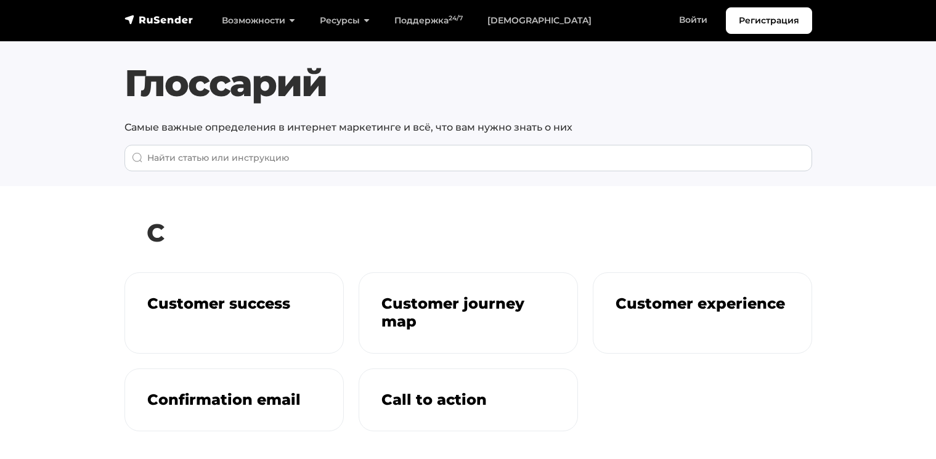 This screenshot has height=459, width=936. What do you see at coordinates (455, 18) in the screenshot?
I see `sup: 24/7` at bounding box center [455, 18].